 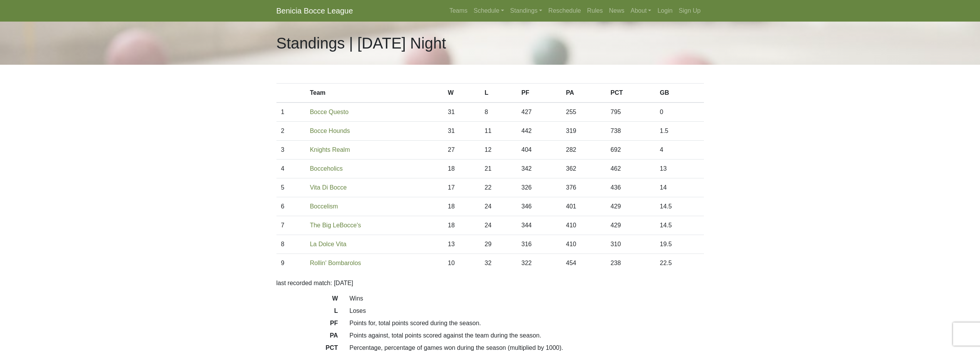 I want to click on td: 692, so click(x=630, y=150).